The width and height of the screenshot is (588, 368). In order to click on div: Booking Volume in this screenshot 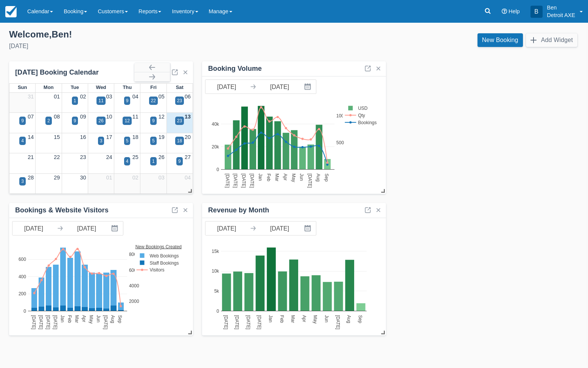, I will do `click(235, 68)`.